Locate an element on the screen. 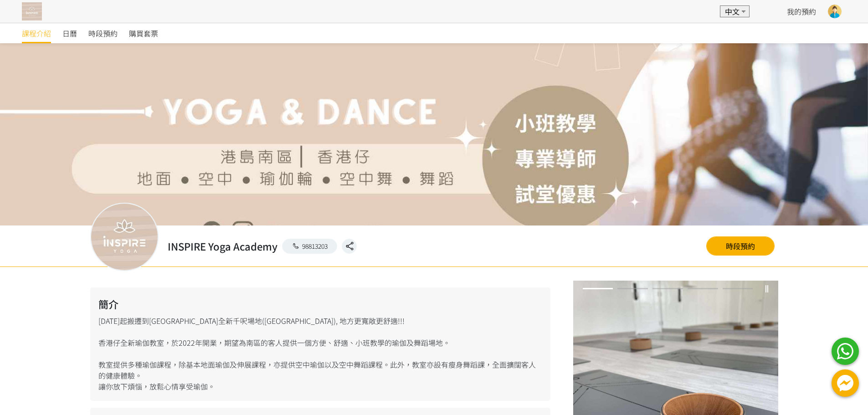  span: 我的預約 is located at coordinates (801, 11).